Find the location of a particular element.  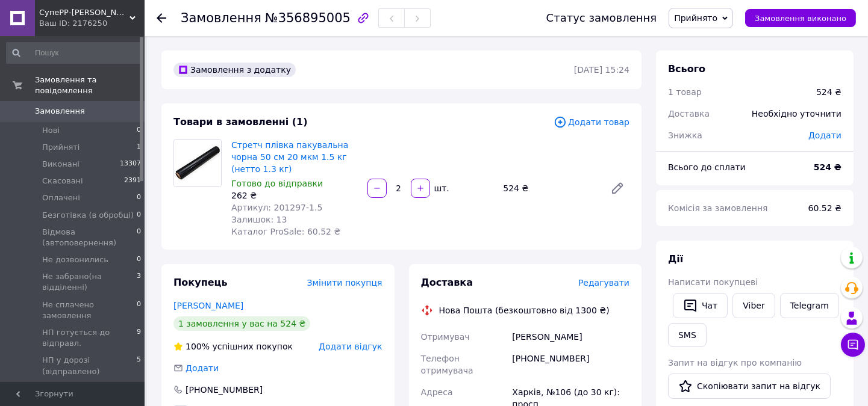

span: Запит на відгук про компанію is located at coordinates (735, 363).